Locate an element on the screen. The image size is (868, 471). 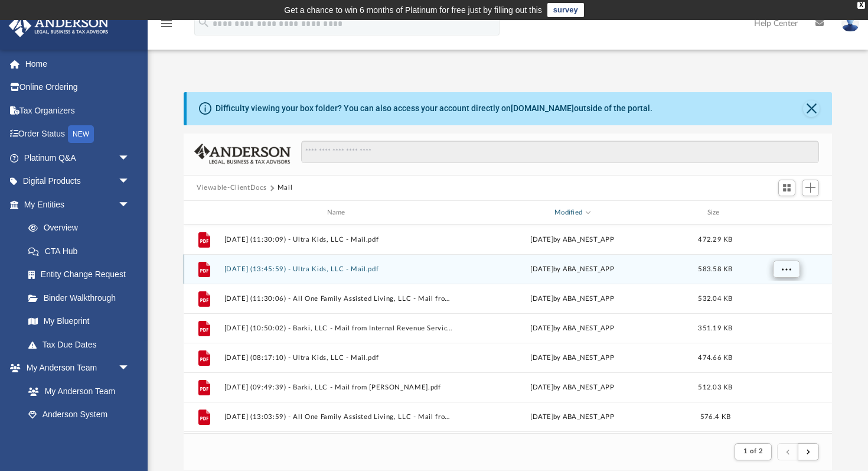
a: Home is located at coordinates (78, 64).